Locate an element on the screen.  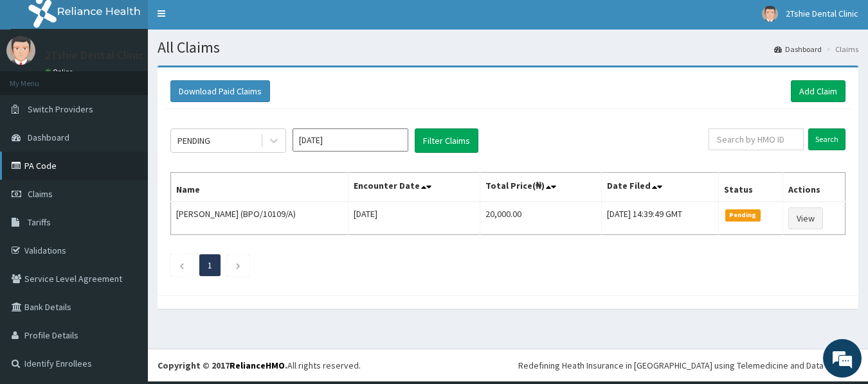
th: Name is located at coordinates (260, 188).